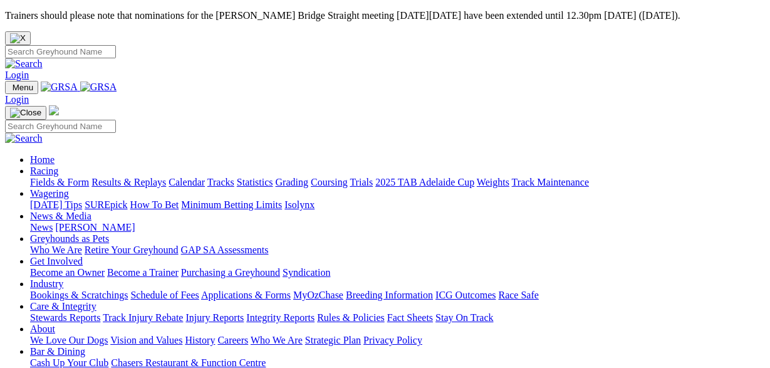  Describe the element at coordinates (106, 204) in the screenshot. I see `a: SUREpick` at that location.